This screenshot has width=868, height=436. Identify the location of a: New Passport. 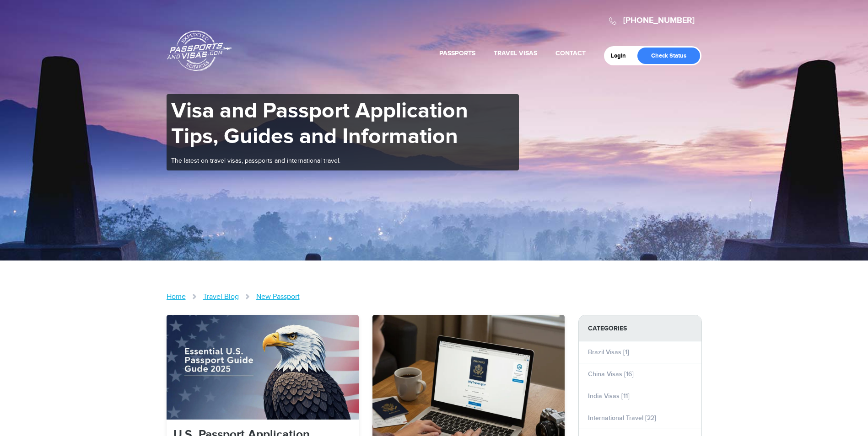
(277, 297).